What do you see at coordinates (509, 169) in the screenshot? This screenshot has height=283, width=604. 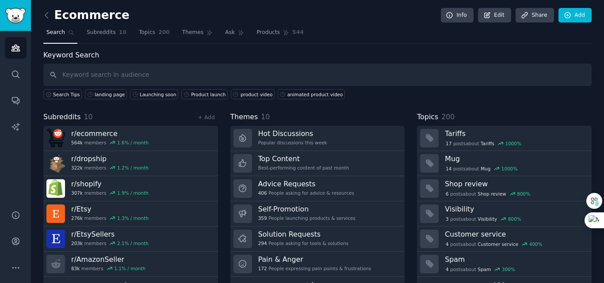 I see `div: 1000 %` at bounding box center [509, 169].